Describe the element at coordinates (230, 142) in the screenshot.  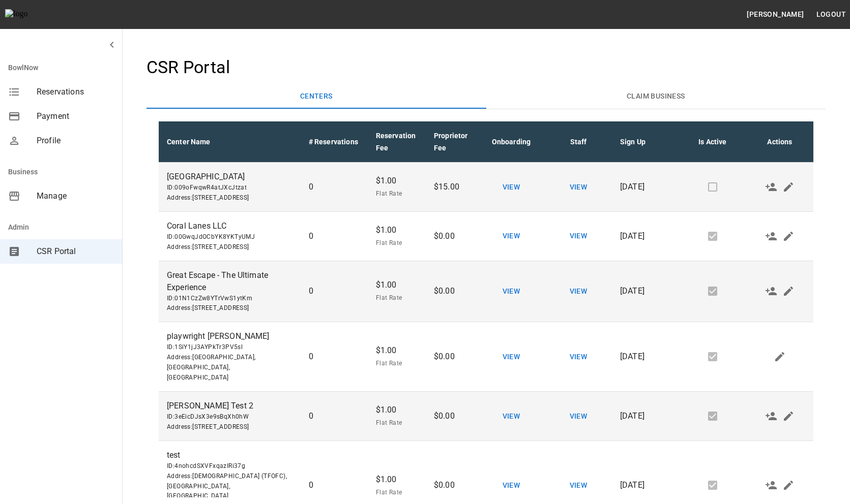
I see `th: Center Name` at that location.